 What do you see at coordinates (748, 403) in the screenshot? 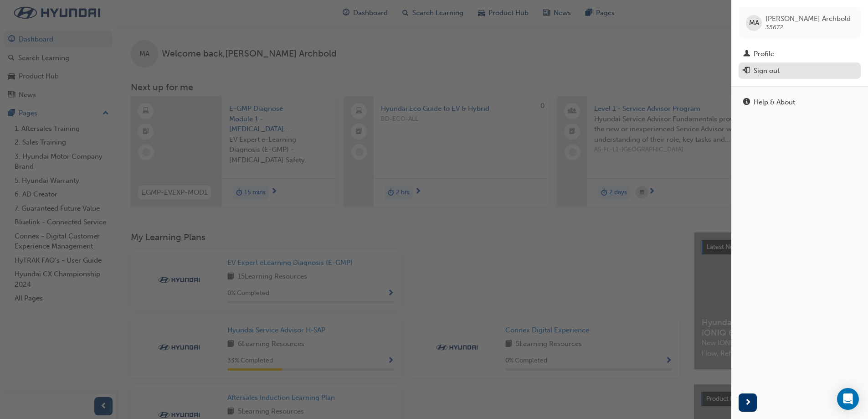
I see `span: next-icon` at bounding box center [748, 403].